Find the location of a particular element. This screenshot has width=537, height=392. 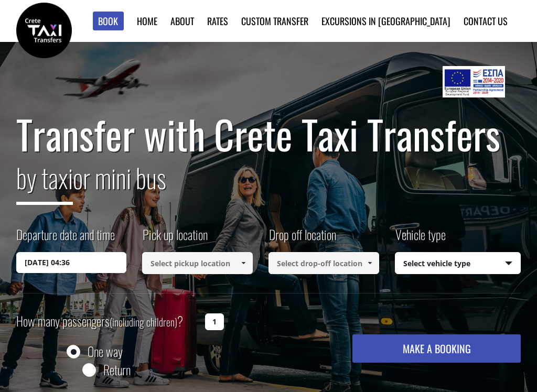

label: Drop off location is located at coordinates (302, 238).